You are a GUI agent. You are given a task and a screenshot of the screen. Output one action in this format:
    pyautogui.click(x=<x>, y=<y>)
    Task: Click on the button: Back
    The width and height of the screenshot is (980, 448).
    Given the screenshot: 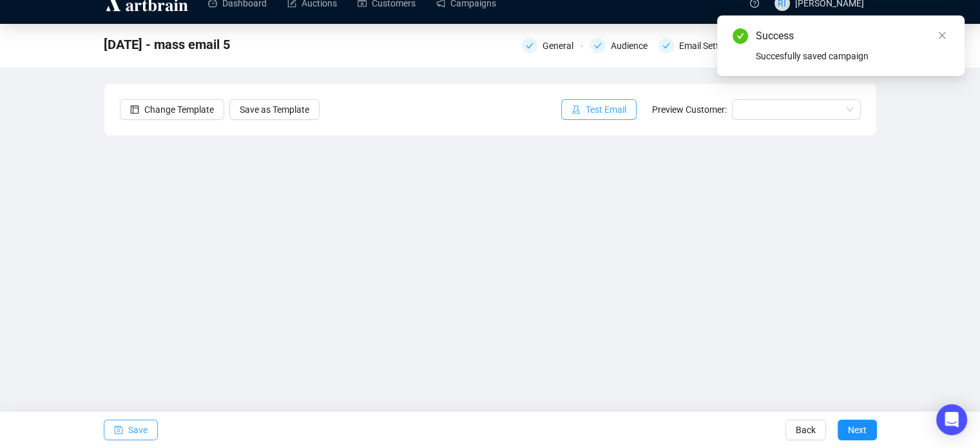 What is the action you would take?
    pyautogui.click(x=805, y=430)
    